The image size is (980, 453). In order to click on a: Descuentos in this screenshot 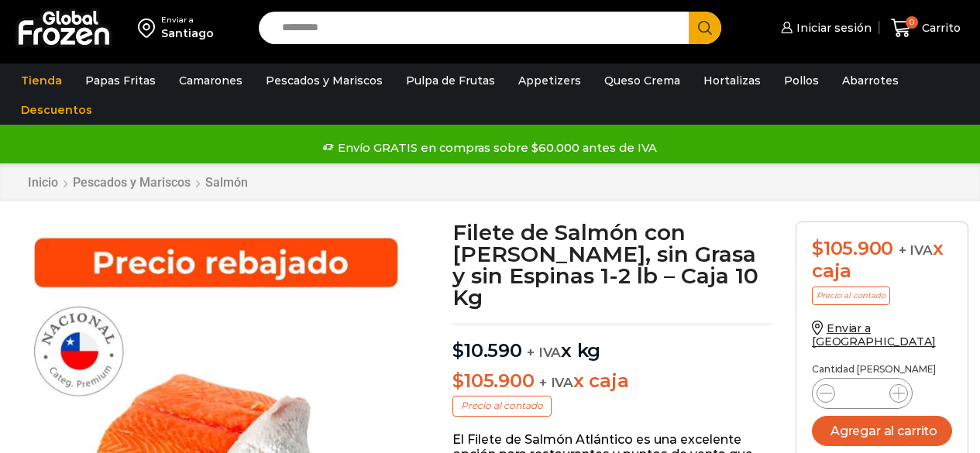, I will do `click(56, 110)`.